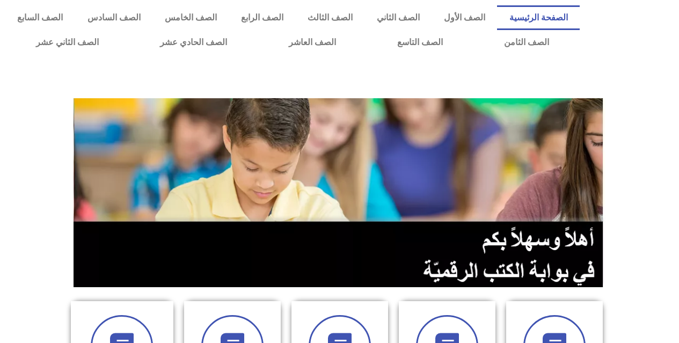 Image resolution: width=679 pixels, height=343 pixels. What do you see at coordinates (40, 18) in the screenshot?
I see `a: الصف السابع` at bounding box center [40, 18].